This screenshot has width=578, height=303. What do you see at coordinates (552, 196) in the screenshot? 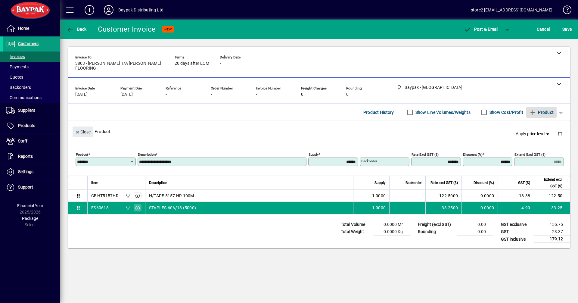
I see `td: 122.50` at bounding box center [552, 196].